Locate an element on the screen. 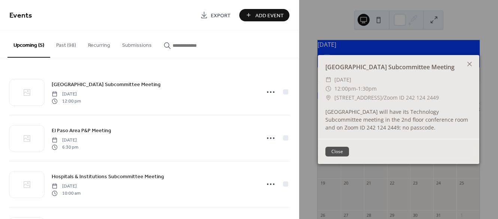  span: Export is located at coordinates (221, 15).